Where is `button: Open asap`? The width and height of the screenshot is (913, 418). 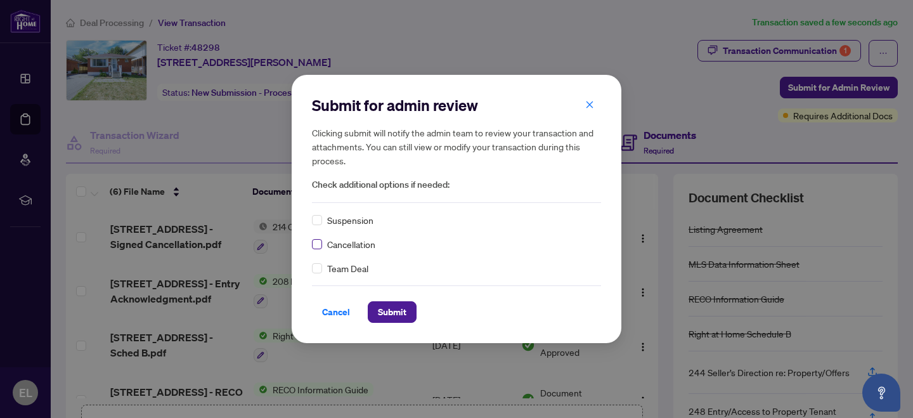 button: Open asap is located at coordinates (881, 392).